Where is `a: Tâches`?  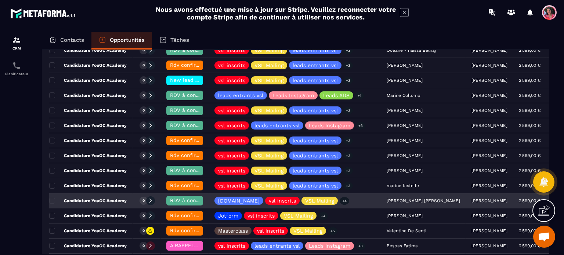
a: Tâches is located at coordinates (174, 41).